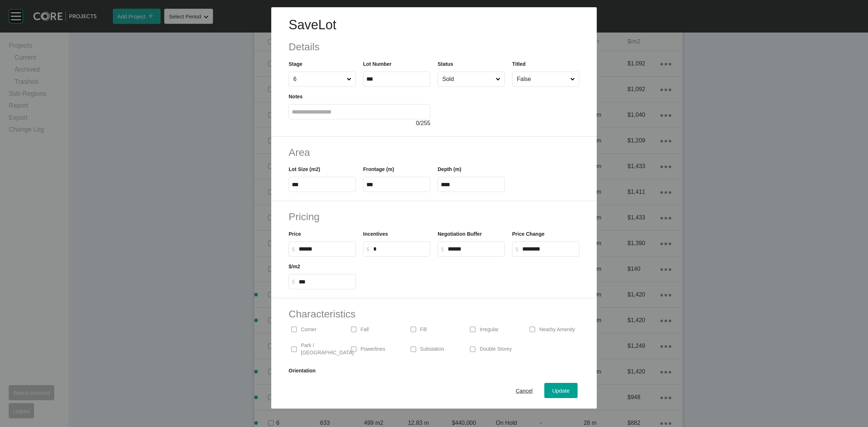 The image size is (868, 427). I want to click on label: Price Change, so click(528, 234).